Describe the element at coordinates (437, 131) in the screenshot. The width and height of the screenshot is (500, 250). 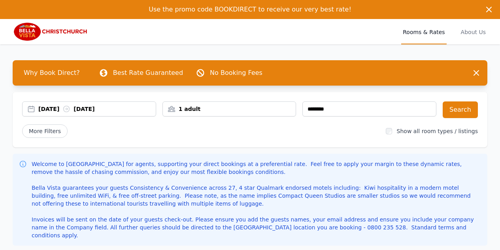
I see `label: Show all room types / listings` at that location.